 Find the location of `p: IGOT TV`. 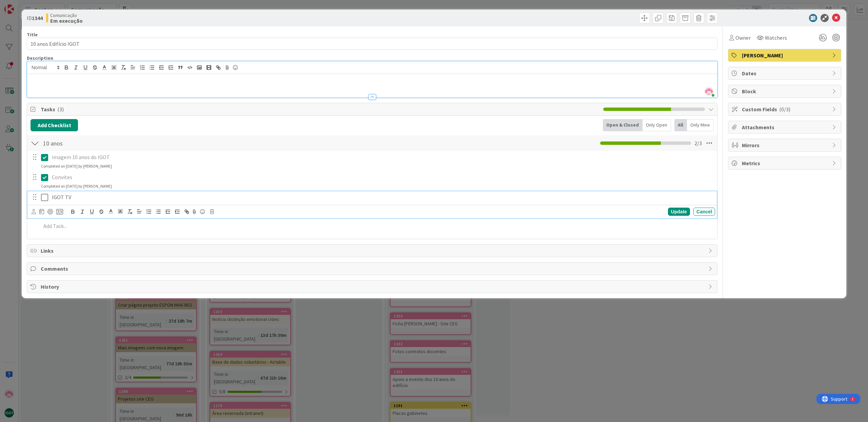

p: IGOT TV is located at coordinates (382, 197).